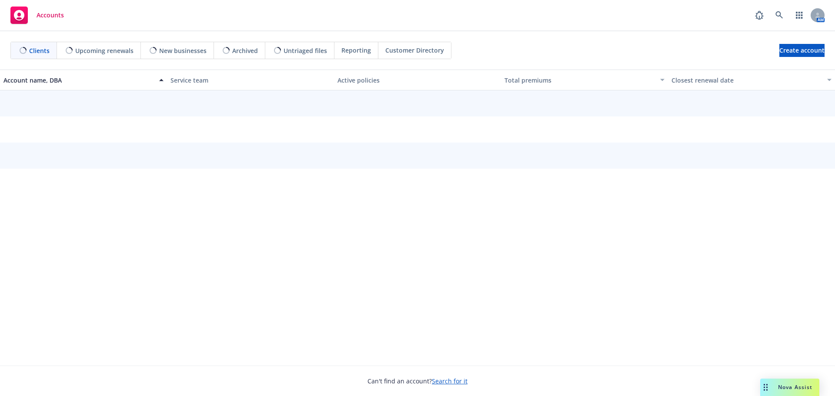 This screenshot has height=396, width=835. Describe the element at coordinates (245, 50) in the screenshot. I see `span: Archived` at that location.